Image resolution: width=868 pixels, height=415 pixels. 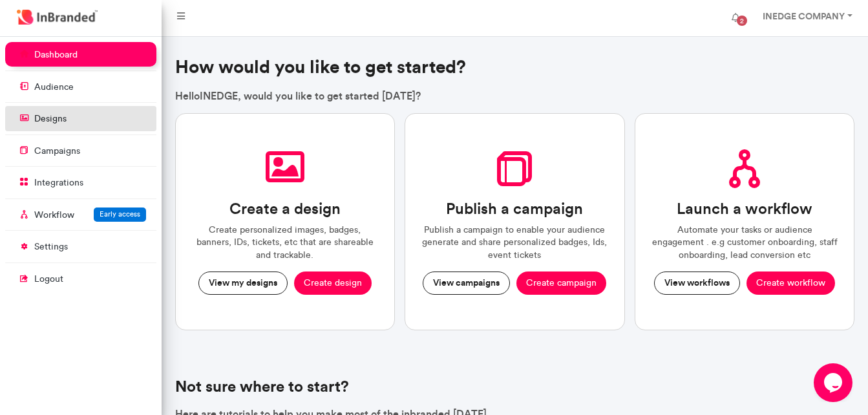 I want to click on a: View campaigns, so click(x=466, y=284).